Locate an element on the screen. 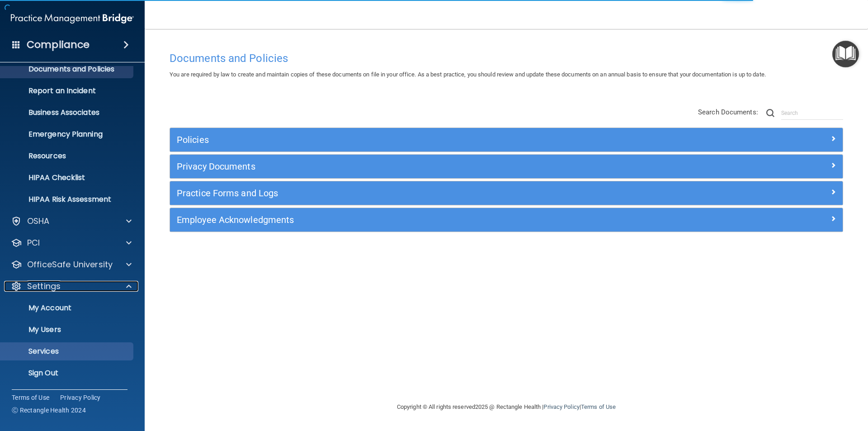  p: HIPAA Risk Assessment is located at coordinates (67, 200).